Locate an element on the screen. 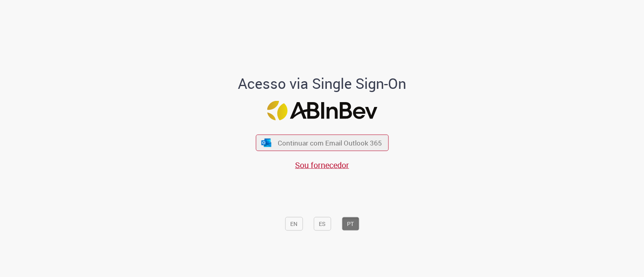 The image size is (644, 277). button: PT is located at coordinates (350, 224).